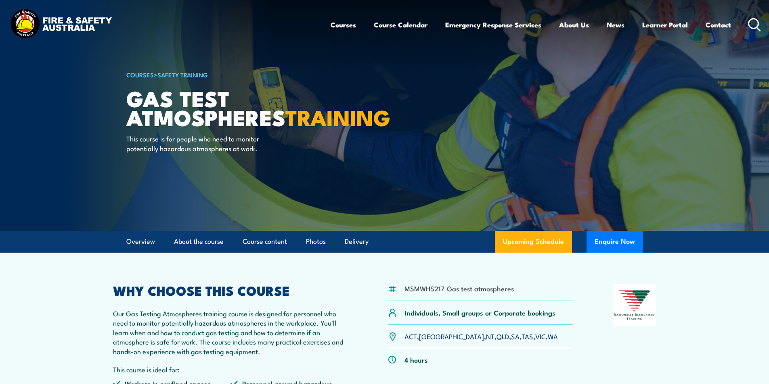 The image size is (769, 384). What do you see at coordinates (533, 242) in the screenshot?
I see `a: Upcoming Schedule` at bounding box center [533, 242].